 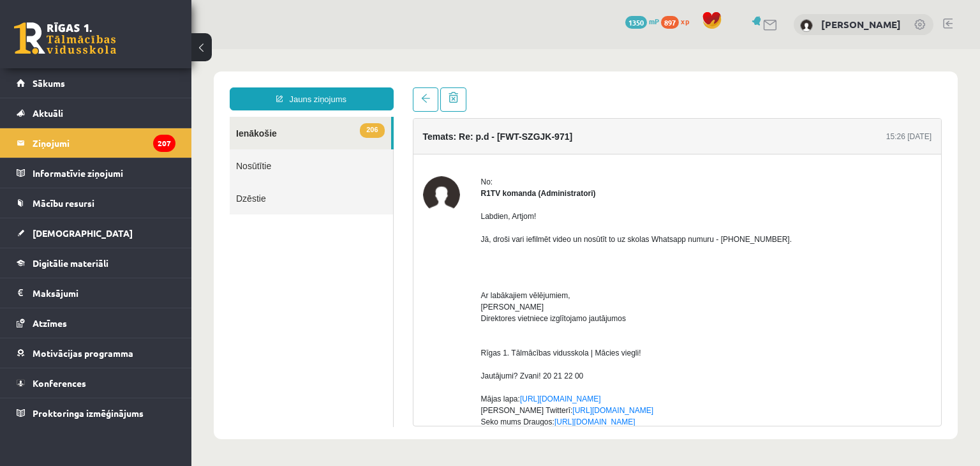 I want to click on span: Sākums, so click(x=49, y=83).